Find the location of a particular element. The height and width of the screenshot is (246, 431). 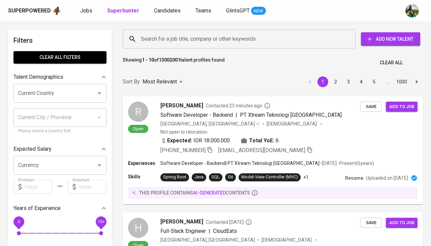

b: 13002001 is located at coordinates (169, 60).